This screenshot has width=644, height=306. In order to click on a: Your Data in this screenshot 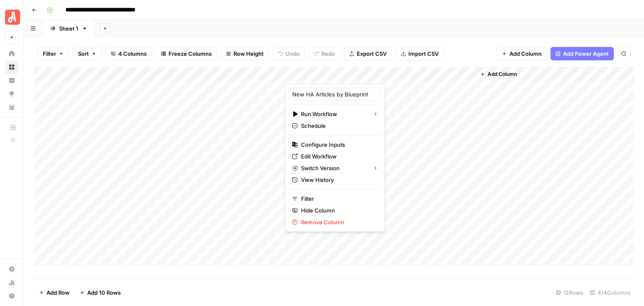, I will do `click(12, 107)`.